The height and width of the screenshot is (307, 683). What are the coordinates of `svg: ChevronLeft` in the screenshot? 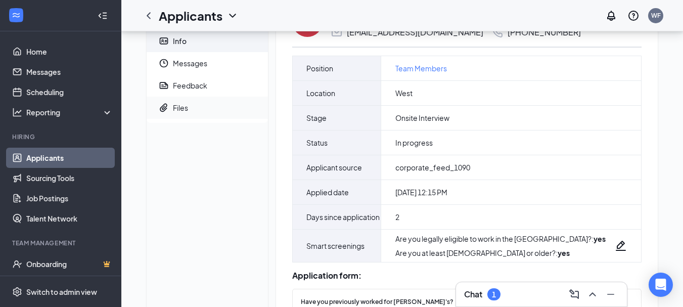 It's located at (149, 16).